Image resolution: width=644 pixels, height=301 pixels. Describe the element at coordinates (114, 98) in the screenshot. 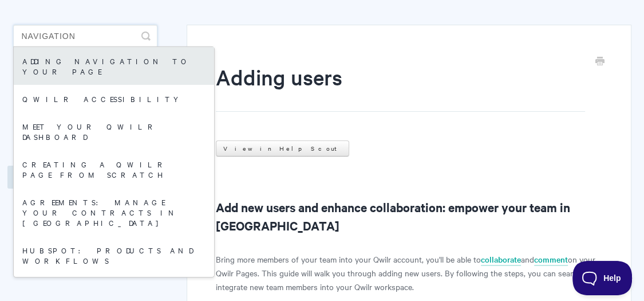

I see `a: Qwilr Accessibility` at that location.